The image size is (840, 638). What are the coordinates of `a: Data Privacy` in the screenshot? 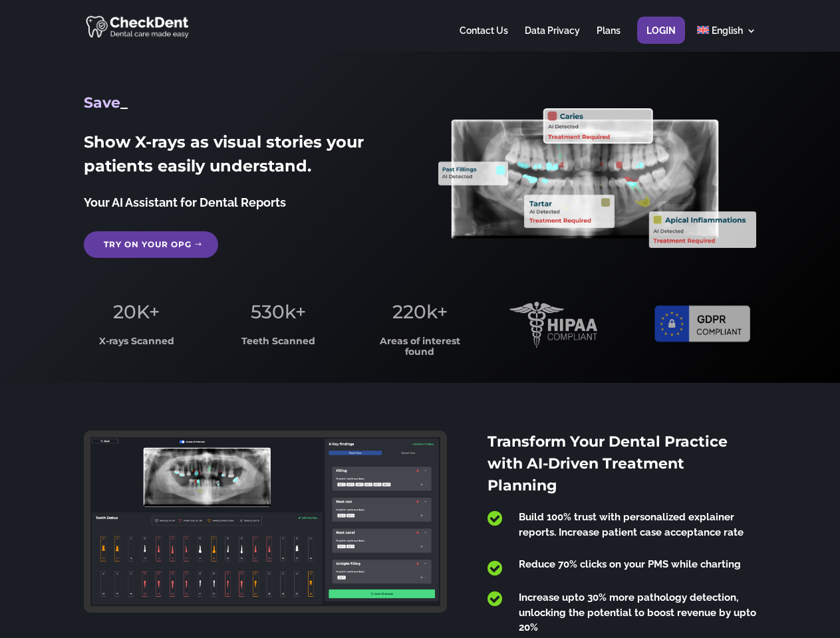 It's located at (552, 39).